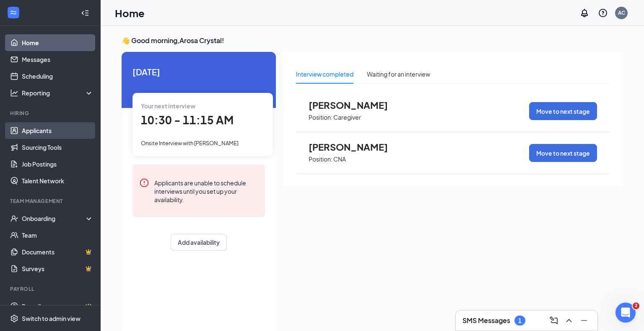  What do you see at coordinates (14, 219) in the screenshot?
I see `svg: UserCheck` at bounding box center [14, 219].